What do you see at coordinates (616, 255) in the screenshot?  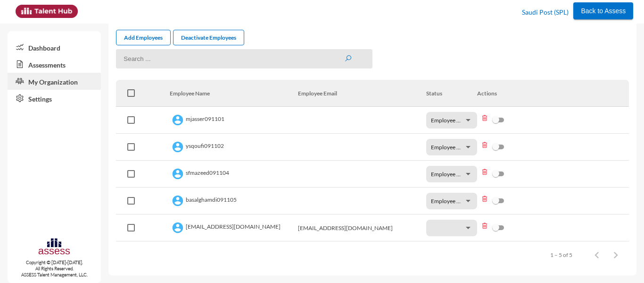 I see `button: Next page` at bounding box center [616, 255].